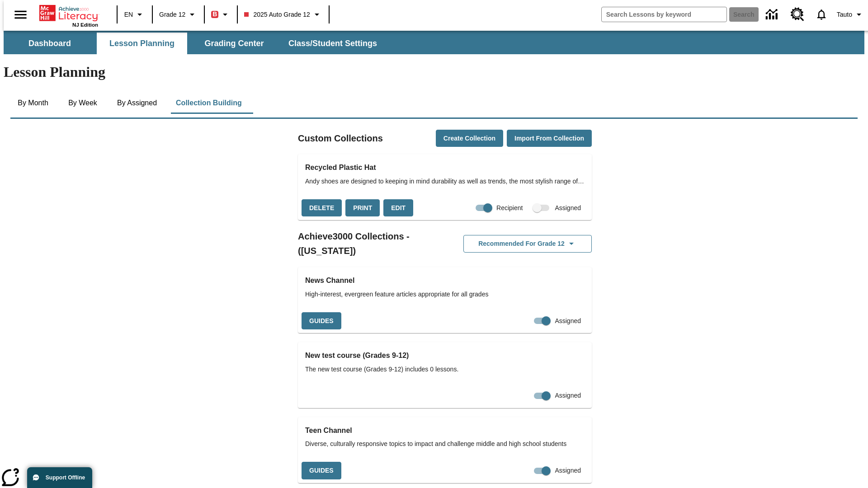  Describe the element at coordinates (341, 138) in the screenshot. I see `h2: Custom Collections` at that location.